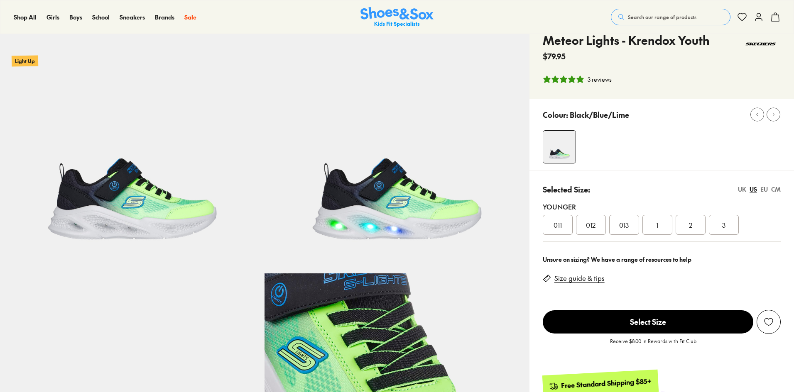 This screenshot has height=392, width=794. I want to click on span: 013, so click(623, 225).